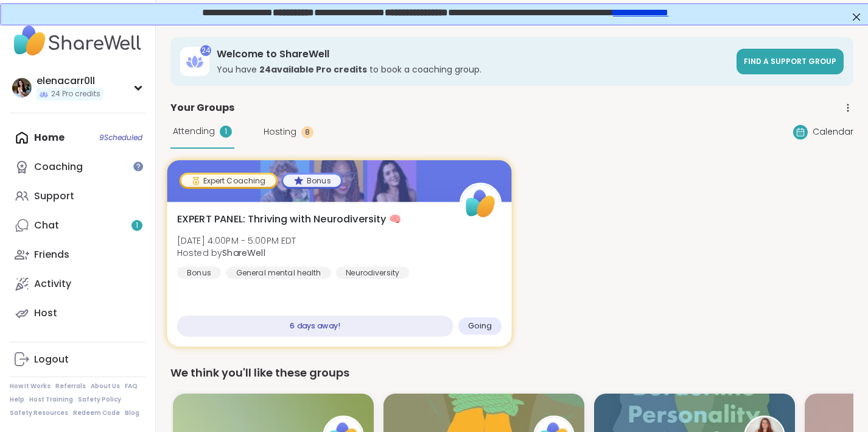  Describe the element at coordinates (228, 180) in the screenshot. I see `div: Expert Coaching` at that location.